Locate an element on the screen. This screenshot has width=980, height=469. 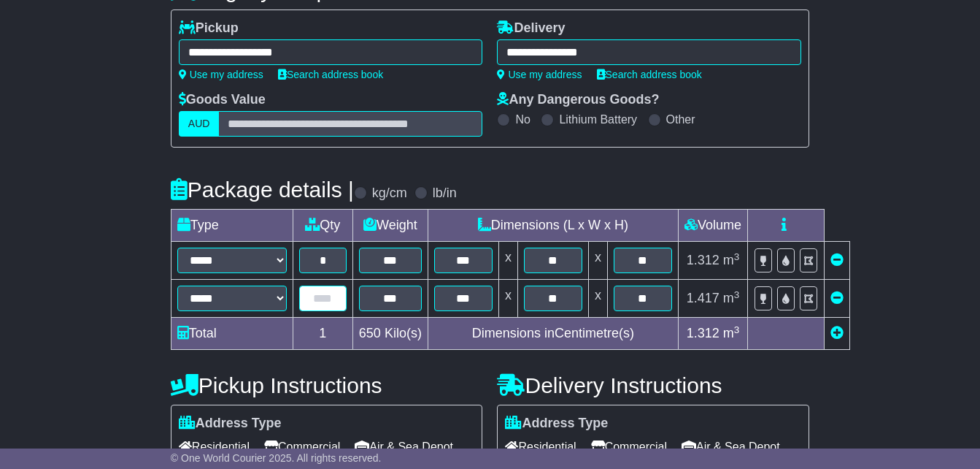
label: Goods Value is located at coordinates (222, 100).